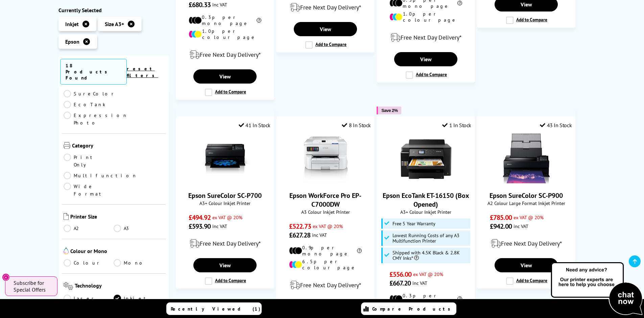 This screenshot has width=644, height=318. What do you see at coordinates (526, 203) in the screenshot?
I see `span: A2 Colour Large Format Inkjet Printer` at bounding box center [526, 203].